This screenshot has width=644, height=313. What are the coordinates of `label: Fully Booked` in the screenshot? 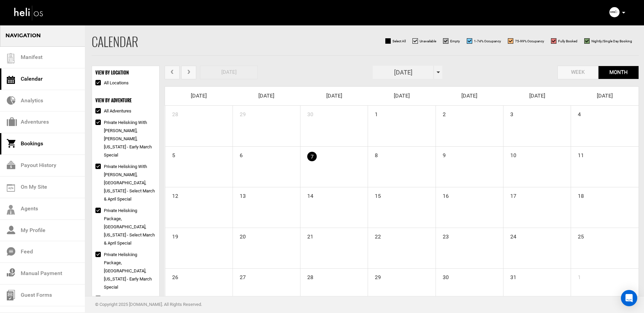 It's located at (564, 41).